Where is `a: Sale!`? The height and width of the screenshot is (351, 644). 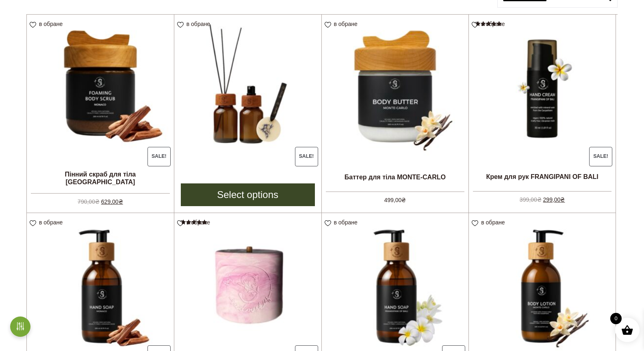
a: Sale! is located at coordinates (248, 91).